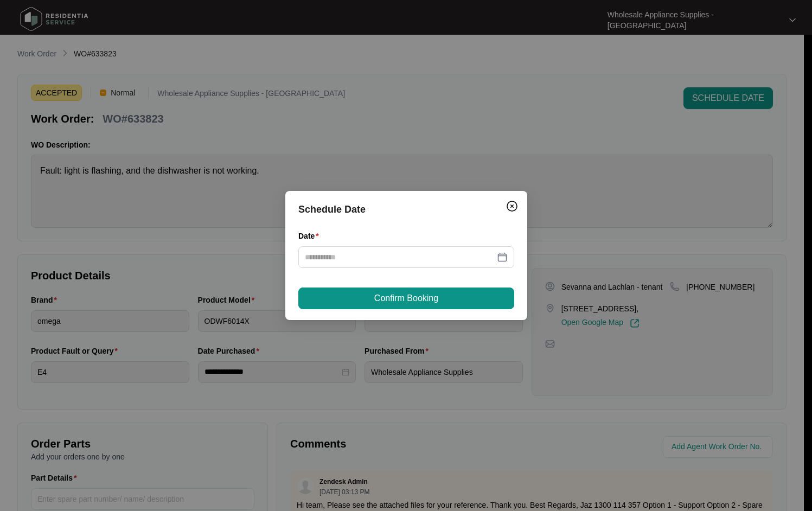 The width and height of the screenshot is (812, 511). I want to click on input: Date, so click(400, 257).